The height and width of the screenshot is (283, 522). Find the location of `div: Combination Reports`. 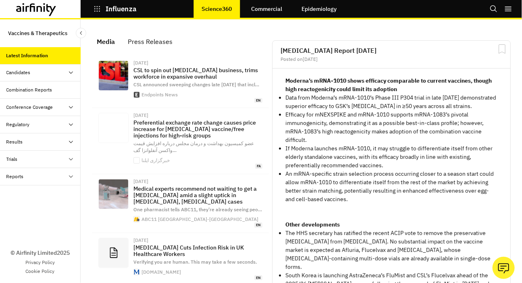

div: Combination Reports is located at coordinates (29, 90).